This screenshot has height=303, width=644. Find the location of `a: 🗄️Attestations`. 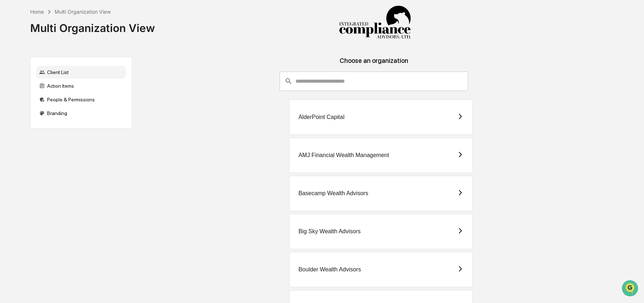

a: 🗄️Attestations is located at coordinates (70, 94).